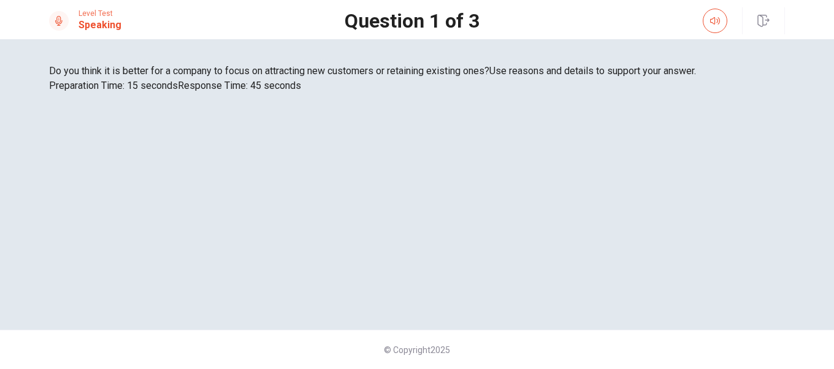  I want to click on span: Preparation Time: 15 seconds, so click(113, 85).